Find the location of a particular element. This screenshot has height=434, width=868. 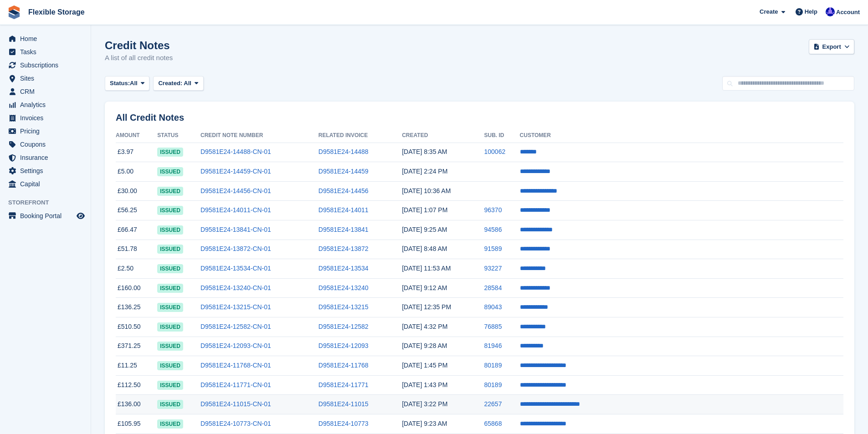

a: 76885 is located at coordinates (493, 326).